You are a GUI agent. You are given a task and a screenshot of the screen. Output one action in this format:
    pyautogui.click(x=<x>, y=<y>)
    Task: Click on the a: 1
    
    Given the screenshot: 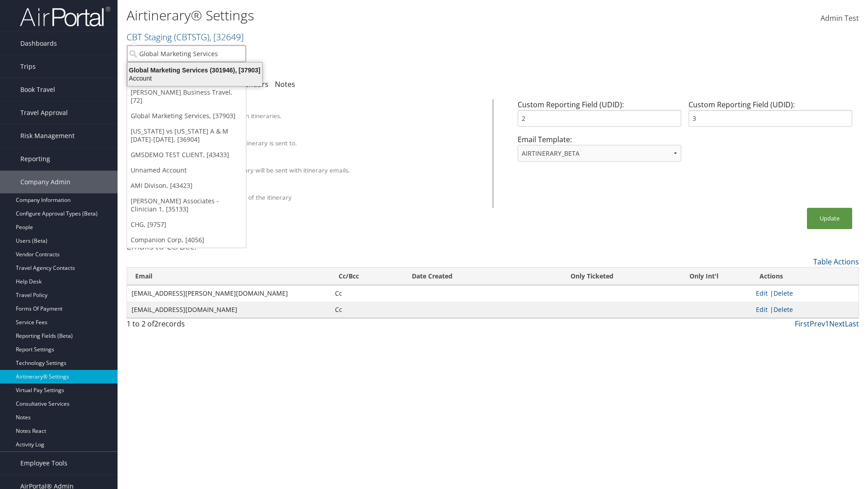 What is the action you would take?
    pyautogui.click(x=827, y=323)
    